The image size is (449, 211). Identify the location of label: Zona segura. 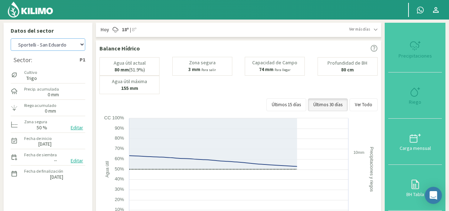
(36, 122).